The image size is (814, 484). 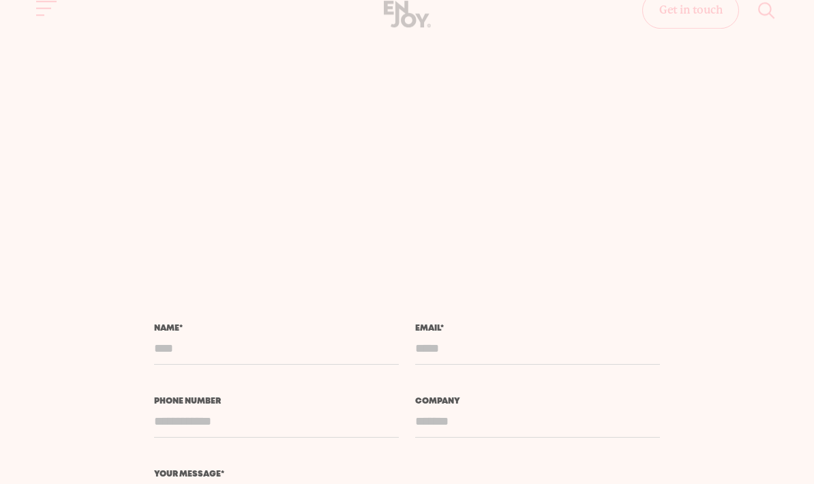 What do you see at coordinates (691, 41) in the screenshot?
I see `a: Get in touch` at bounding box center [691, 41].